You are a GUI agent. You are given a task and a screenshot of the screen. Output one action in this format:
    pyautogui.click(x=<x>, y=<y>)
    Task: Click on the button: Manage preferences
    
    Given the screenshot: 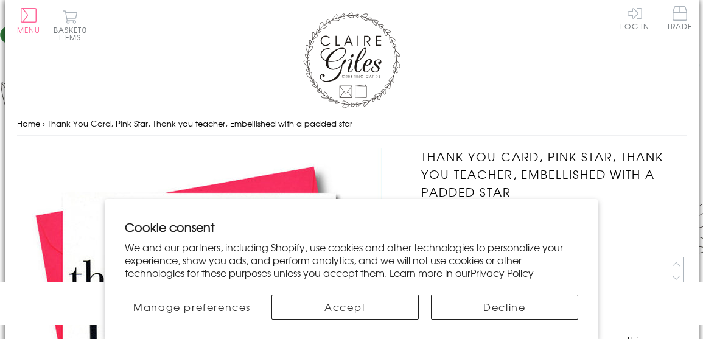 What is the action you would take?
    pyautogui.click(x=192, y=307)
    